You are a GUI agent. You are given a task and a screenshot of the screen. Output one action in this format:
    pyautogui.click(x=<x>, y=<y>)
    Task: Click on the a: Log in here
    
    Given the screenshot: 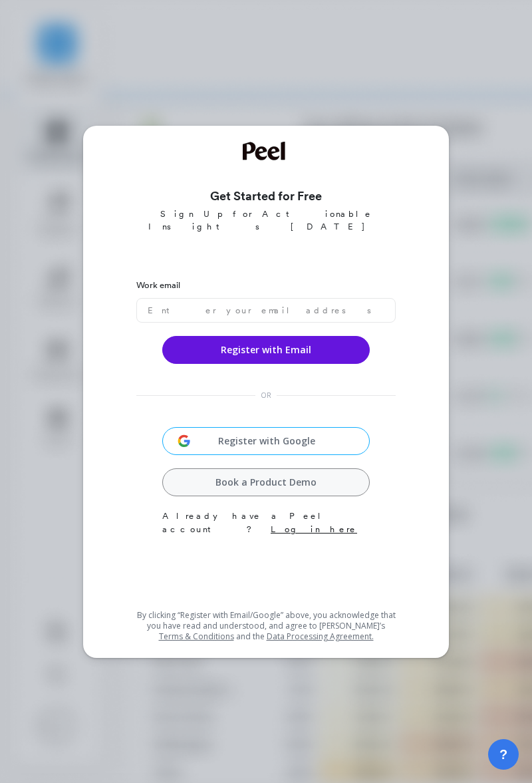 What is the action you would take?
    pyautogui.click(x=314, y=528)
    